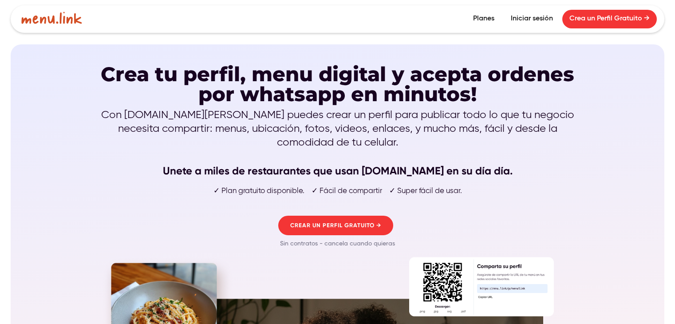 The height and width of the screenshot is (324, 675). Describe the element at coordinates (609, 19) in the screenshot. I see `a: Crea un Perfil Gratuito →` at that location.